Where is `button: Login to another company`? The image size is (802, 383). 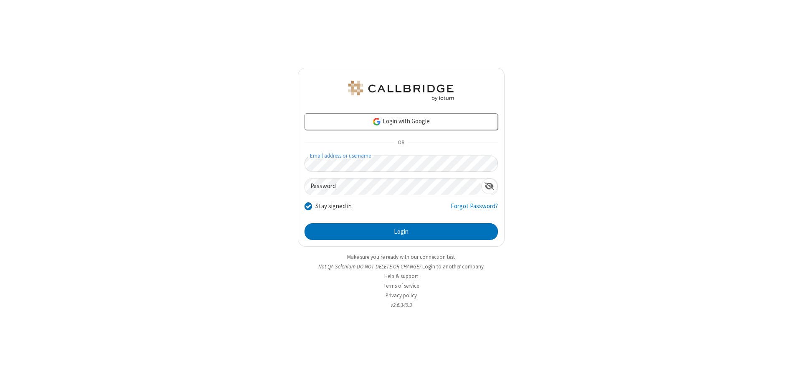
button: Login to another company is located at coordinates (453, 266).